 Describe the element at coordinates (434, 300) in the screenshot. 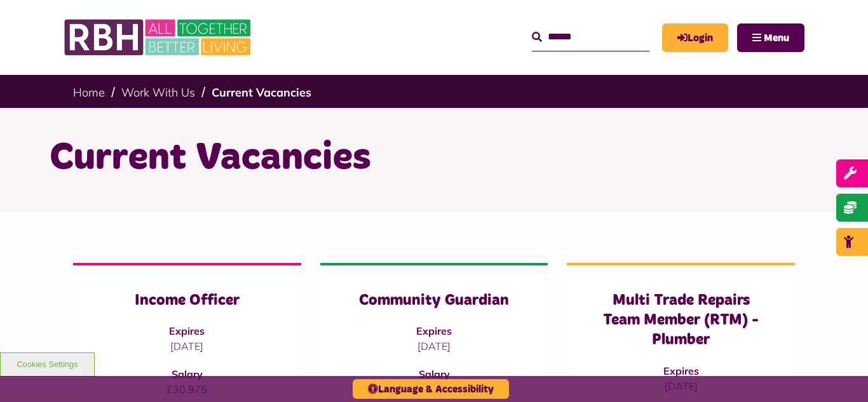

I see `h3: Community Guardian` at that location.